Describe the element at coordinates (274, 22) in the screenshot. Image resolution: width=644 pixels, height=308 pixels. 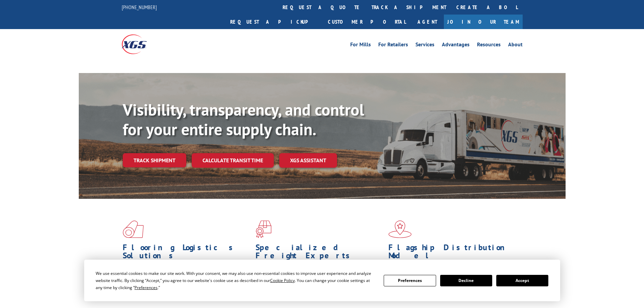
I see `a: Request a pickup` at that location.